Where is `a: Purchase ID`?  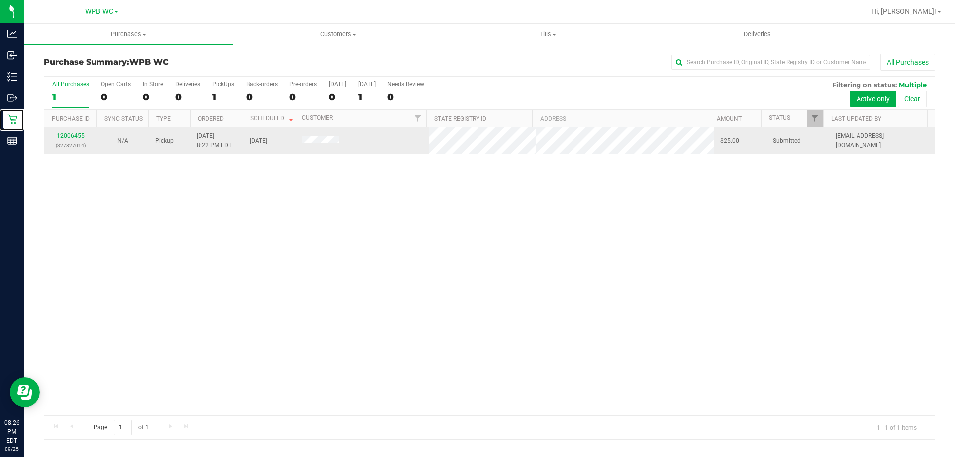
a: Purchase ID is located at coordinates (71, 119).